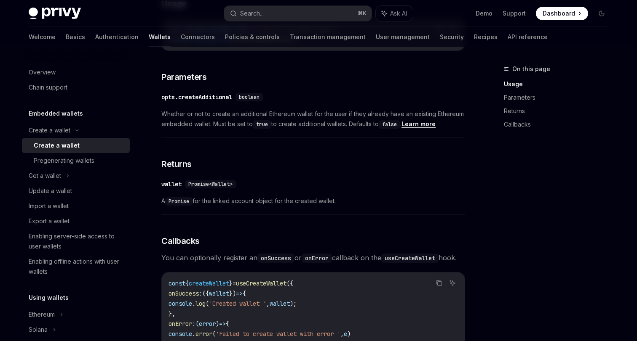  What do you see at coordinates (237, 304) in the screenshot?
I see `span: 'Created wallet '` at bounding box center [237, 304].